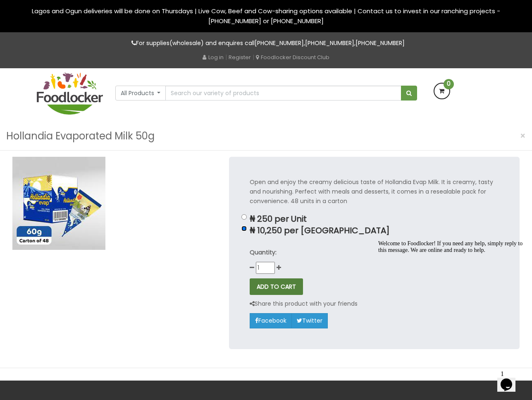 Image resolution: width=532 pixels, height=400 pixels. What do you see at coordinates (240, 57) in the screenshot?
I see `a: Register` at bounding box center [240, 57].